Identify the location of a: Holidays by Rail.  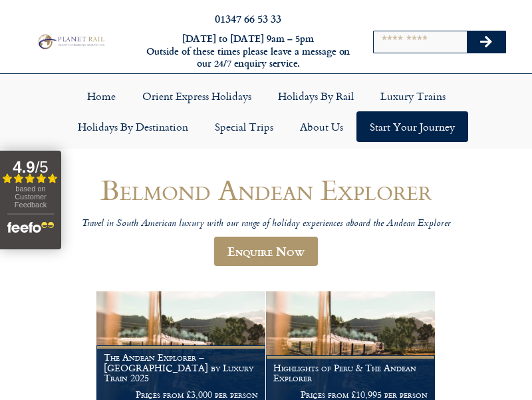
(316, 96).